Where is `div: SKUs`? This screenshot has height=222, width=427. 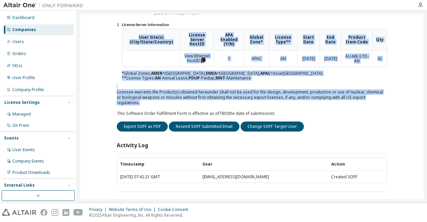 div: SKUs is located at coordinates (17, 66).